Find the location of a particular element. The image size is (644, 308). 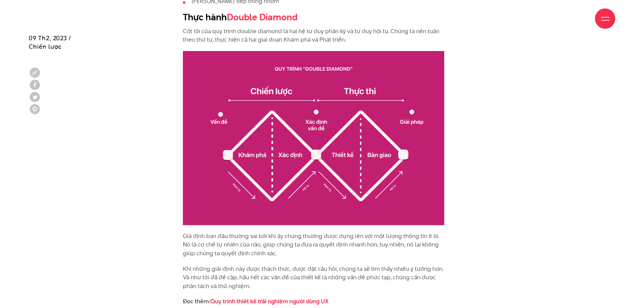

a: Quy trình thiết kế trải nghiệm người dùng UX is located at coordinates (269, 301).